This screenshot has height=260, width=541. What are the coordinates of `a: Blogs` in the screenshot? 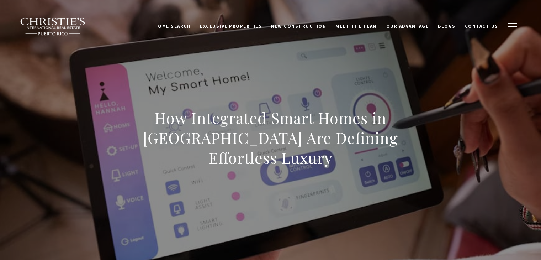 It's located at (447, 26).